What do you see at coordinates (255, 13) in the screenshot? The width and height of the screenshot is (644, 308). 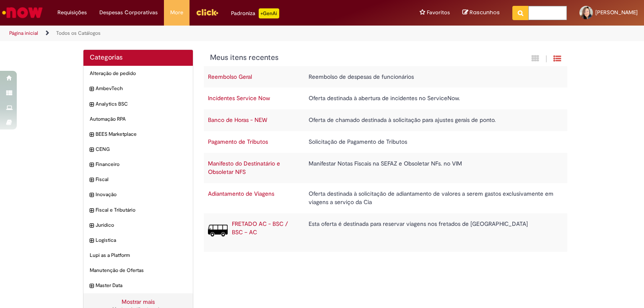 I see `div: Padroniza` at bounding box center [255, 13].